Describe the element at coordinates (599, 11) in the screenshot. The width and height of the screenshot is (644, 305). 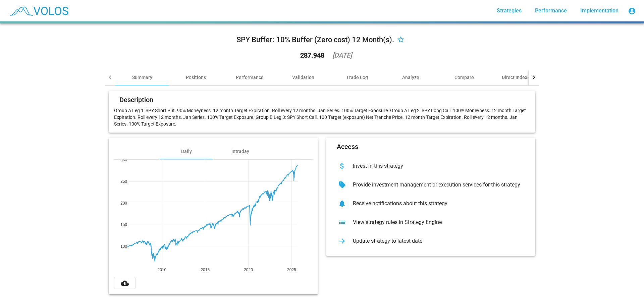
I see `a: Implementation` at that location.